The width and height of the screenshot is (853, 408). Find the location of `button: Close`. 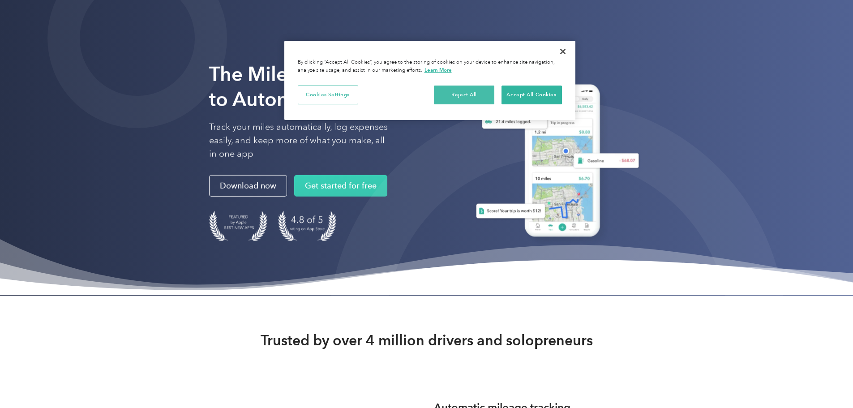

button: Close is located at coordinates (563, 51).